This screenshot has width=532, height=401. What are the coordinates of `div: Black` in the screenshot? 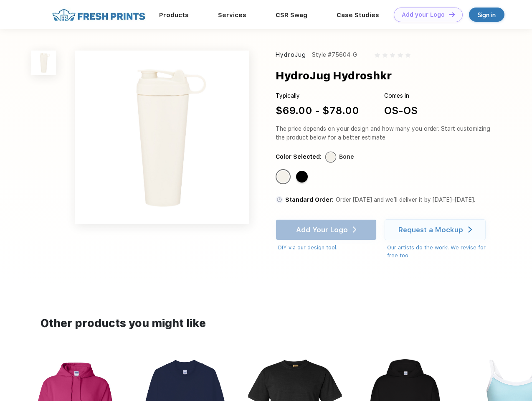 It's located at (302, 177).